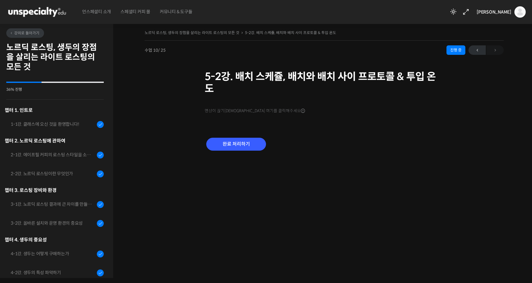 Image resolution: width=532 pixels, height=283 pixels. Describe the element at coordinates (54, 110) in the screenshot. I see `h3: 챕터 1. 인트로` at that location.